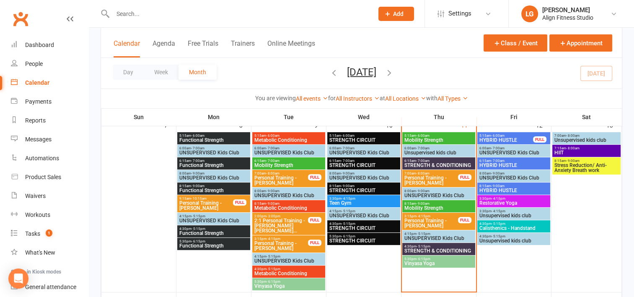 Image resolution: width=634 pixels, height=297 pixels. I want to click on div: Align Fitness Studio, so click(568, 18).